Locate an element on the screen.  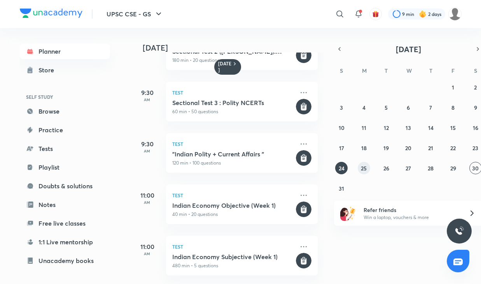
img: rudrani kavalreddy is located at coordinates (455, 14).